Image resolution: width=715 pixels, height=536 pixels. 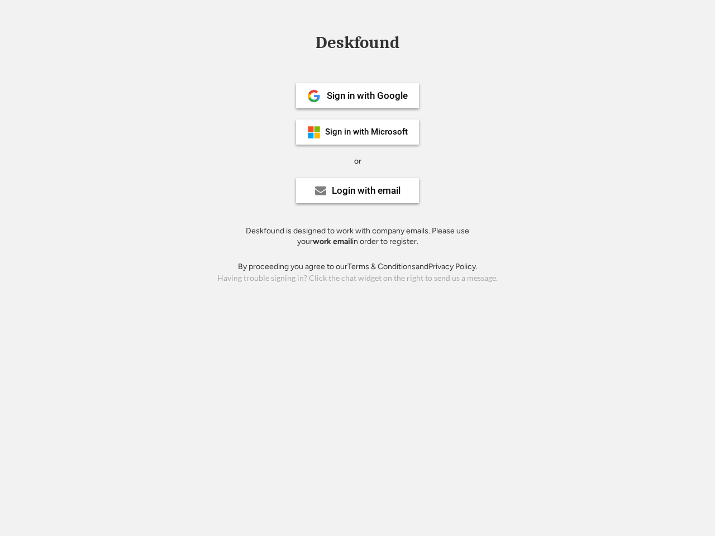 I want to click on a: Terms & Conditions, so click(x=382, y=266).